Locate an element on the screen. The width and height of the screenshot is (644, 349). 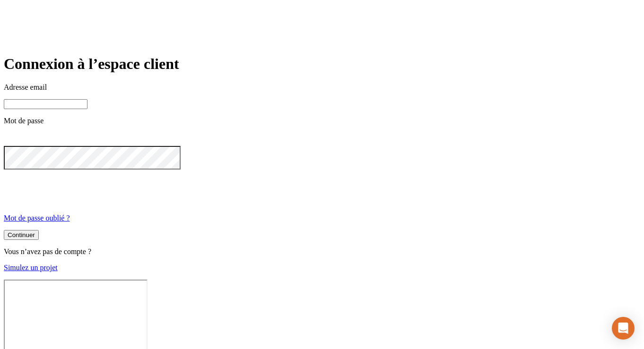
p: Mot de passe is located at coordinates (322, 121).